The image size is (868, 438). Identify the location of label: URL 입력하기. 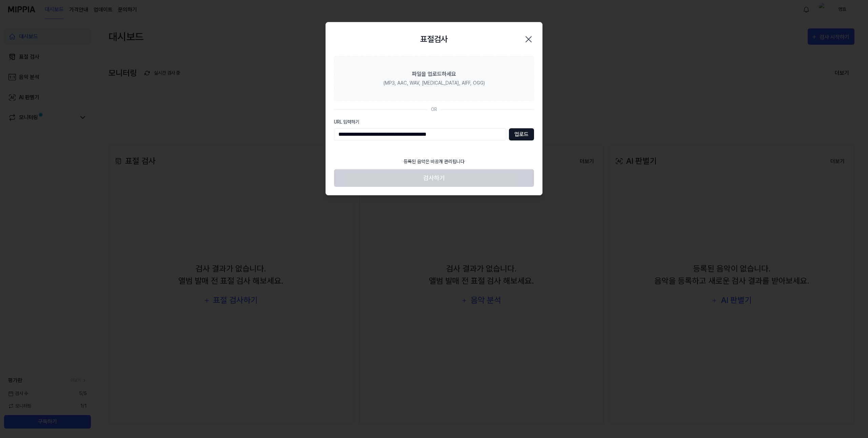
(434, 122).